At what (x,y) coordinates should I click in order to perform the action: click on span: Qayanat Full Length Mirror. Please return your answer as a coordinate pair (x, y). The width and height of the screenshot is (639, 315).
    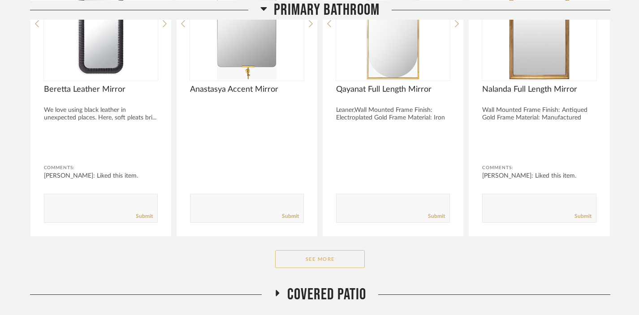
    Looking at the image, I should click on (393, 90).